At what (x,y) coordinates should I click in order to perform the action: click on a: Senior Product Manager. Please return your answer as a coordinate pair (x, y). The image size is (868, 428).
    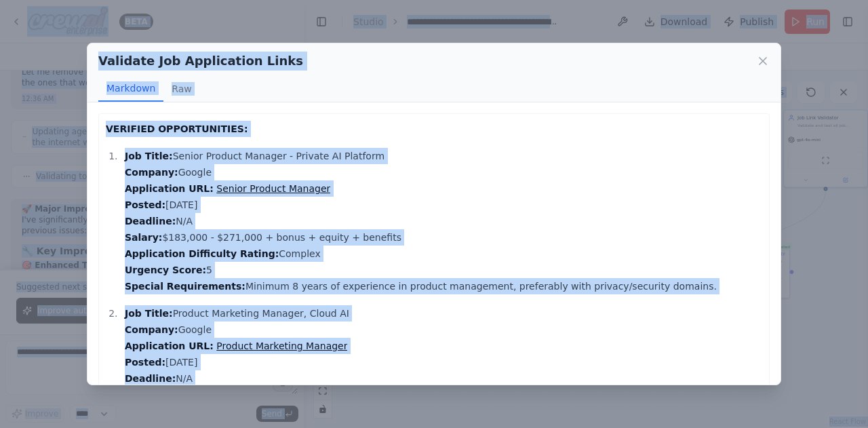
    Looking at the image, I should click on (273, 188).